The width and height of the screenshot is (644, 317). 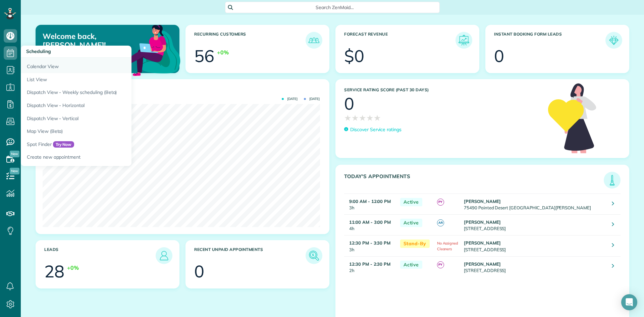 What do you see at coordinates (250, 256) in the screenshot?
I see `h3: Recent unpaid appointments` at bounding box center [250, 256].